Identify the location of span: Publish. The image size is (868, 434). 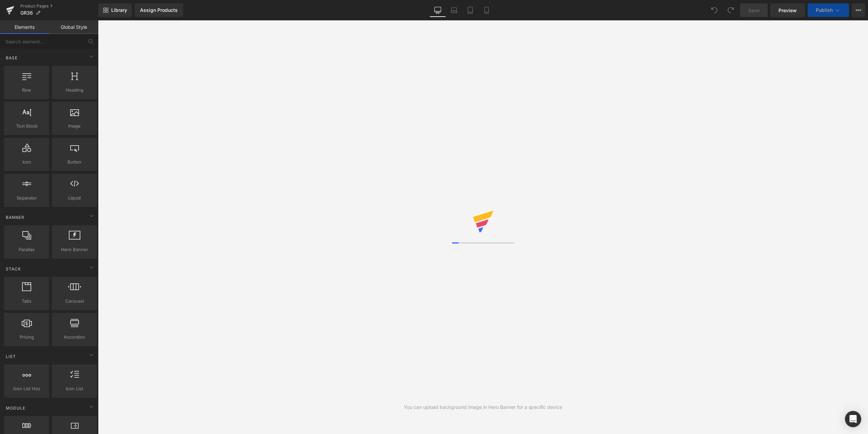
(825, 10).